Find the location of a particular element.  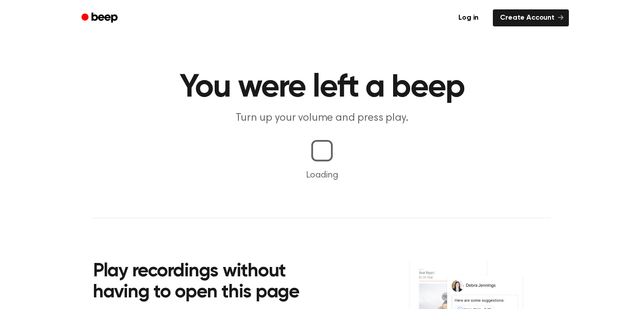

a: Log in is located at coordinates (469, 18).